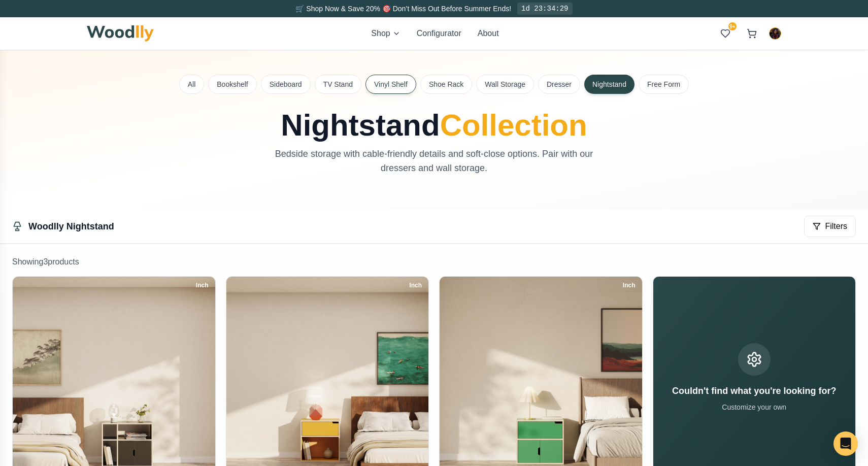  I want to click on button: Filters, so click(830, 226).